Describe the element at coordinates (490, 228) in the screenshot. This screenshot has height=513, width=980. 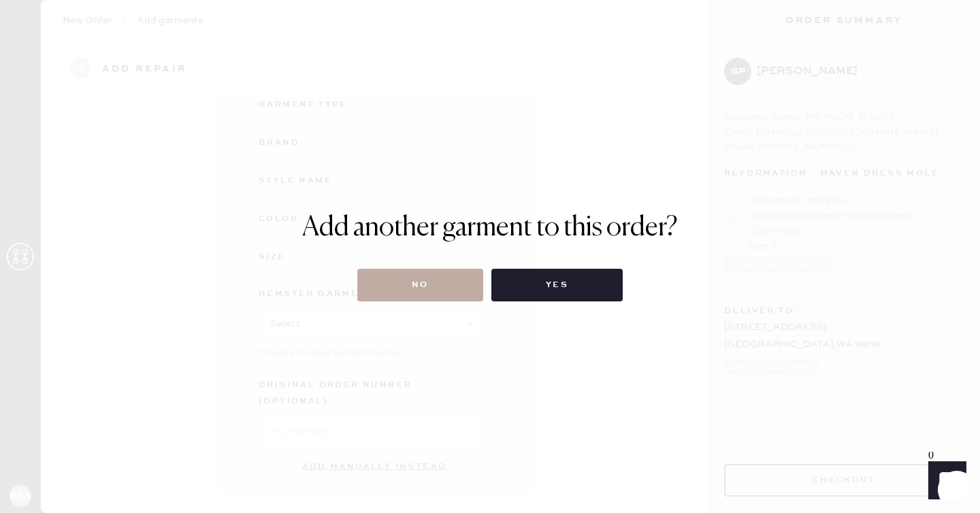
I see `h1: Add another garment to this order?` at that location.